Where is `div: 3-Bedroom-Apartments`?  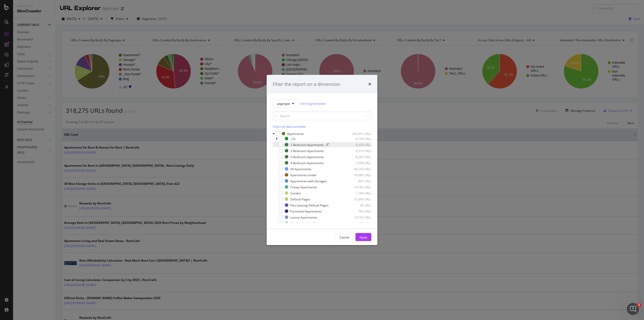
div: 3-Bedroom-Apartments is located at coordinates (307, 157).